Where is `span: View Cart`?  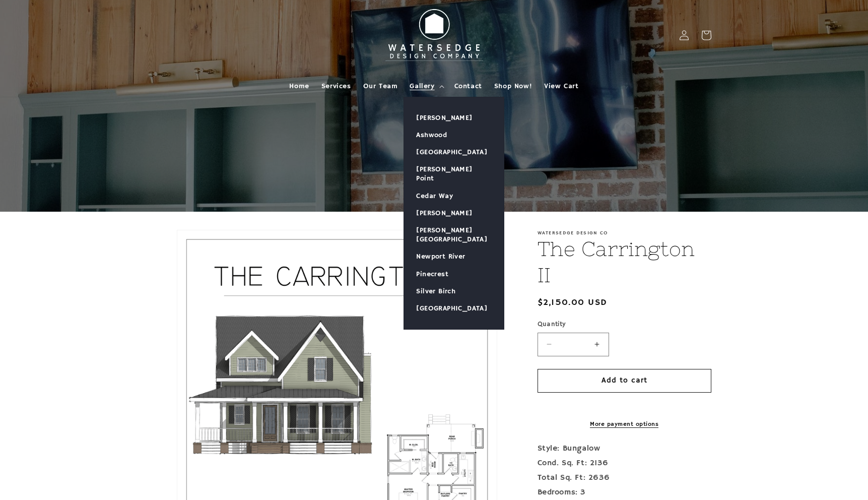
span: View Cart is located at coordinates (561, 87).